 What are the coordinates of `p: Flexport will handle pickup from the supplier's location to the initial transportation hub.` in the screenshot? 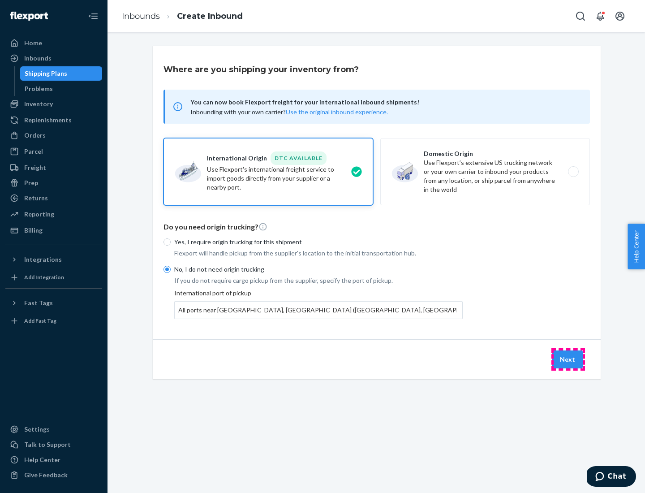 It's located at (319, 253).